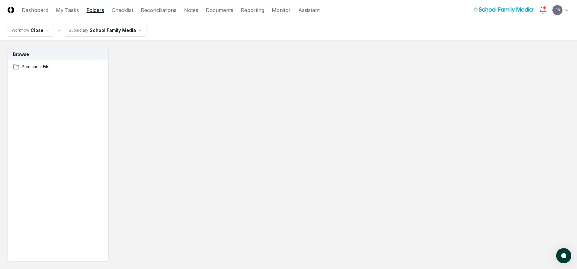 The image size is (577, 269). What do you see at coordinates (58, 67) in the screenshot?
I see `a: Permanent File` at bounding box center [58, 67].